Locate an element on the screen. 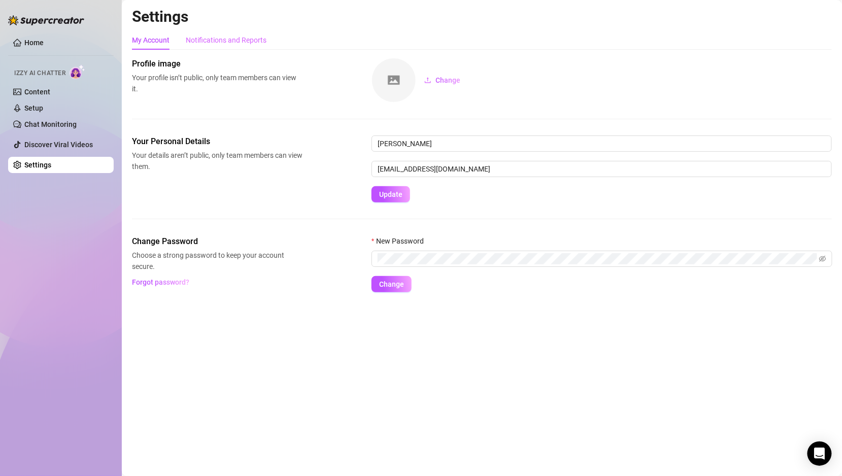 The width and height of the screenshot is (842, 476). label: New Password is located at coordinates (401, 241).